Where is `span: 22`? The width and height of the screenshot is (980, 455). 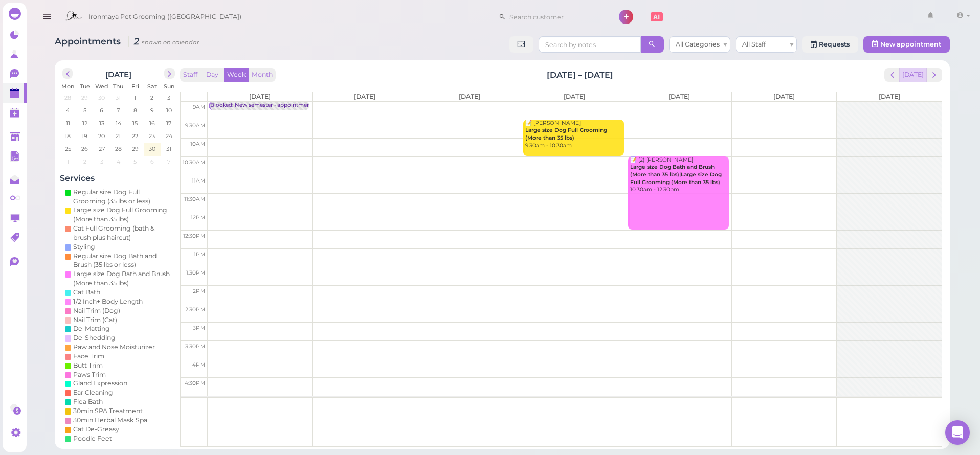 span: 22 is located at coordinates (135, 136).